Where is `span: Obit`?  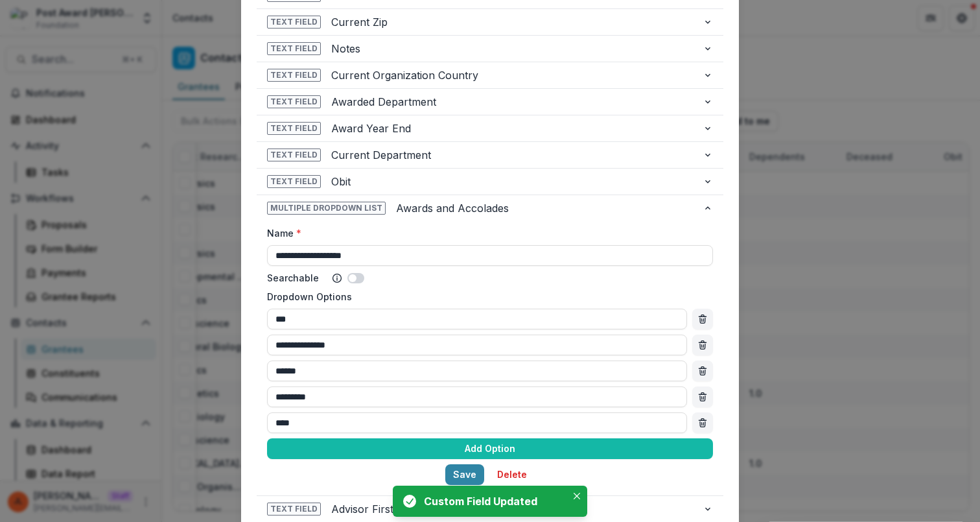
span: Obit is located at coordinates (511, 181).